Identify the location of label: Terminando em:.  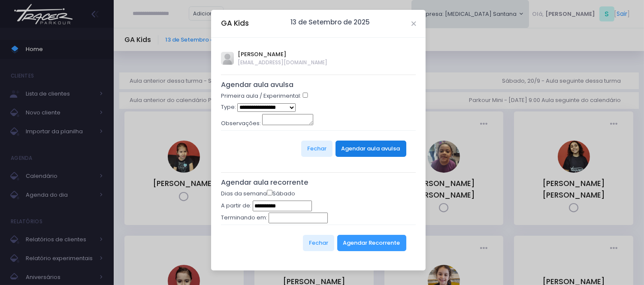
(244, 218).